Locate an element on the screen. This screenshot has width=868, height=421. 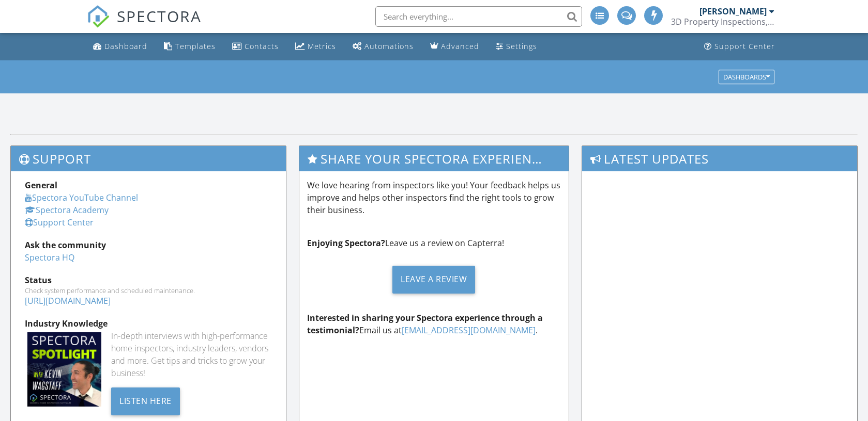
div: Automations is located at coordinates (389, 46).